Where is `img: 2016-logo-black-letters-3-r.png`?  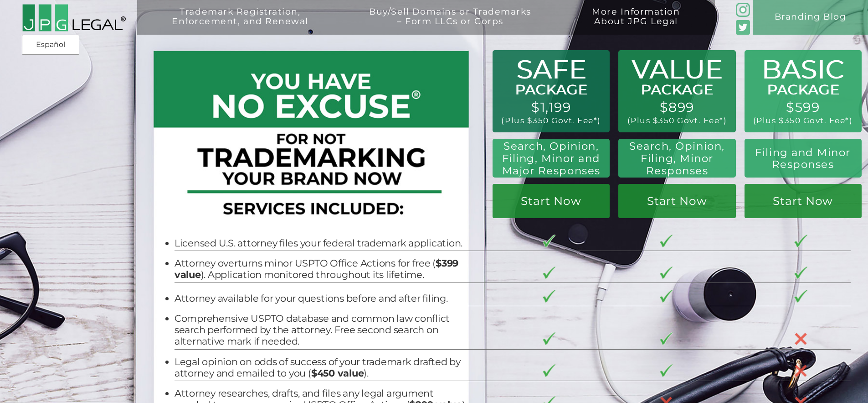
img: 2016-logo-black-letters-3-r.png is located at coordinates (74, 18).